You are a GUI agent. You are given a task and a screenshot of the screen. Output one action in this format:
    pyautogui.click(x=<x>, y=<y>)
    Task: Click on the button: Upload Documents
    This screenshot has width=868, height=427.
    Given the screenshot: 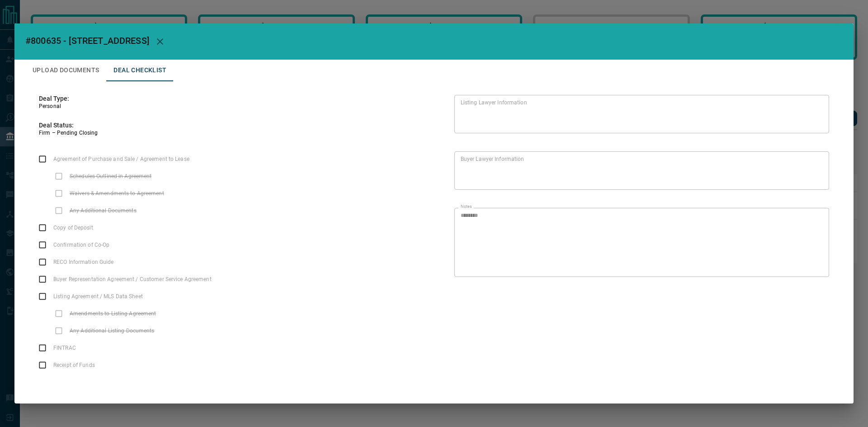 What is the action you would take?
    pyautogui.click(x=65, y=71)
    